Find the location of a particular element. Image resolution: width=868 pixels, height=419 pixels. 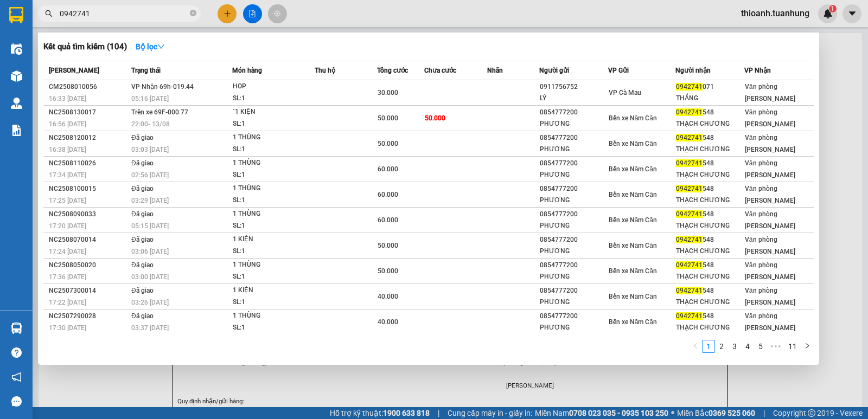

span: down is located at coordinates (161, 47).